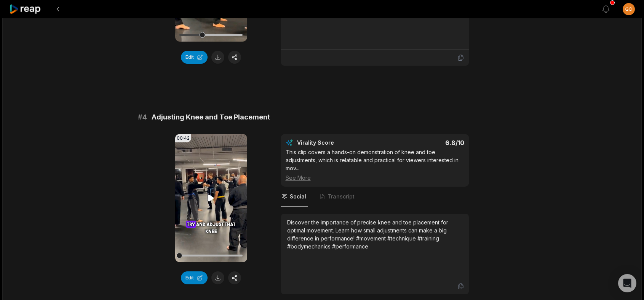  What do you see at coordinates (298, 196) in the screenshot?
I see `span: Social` at bounding box center [298, 196].